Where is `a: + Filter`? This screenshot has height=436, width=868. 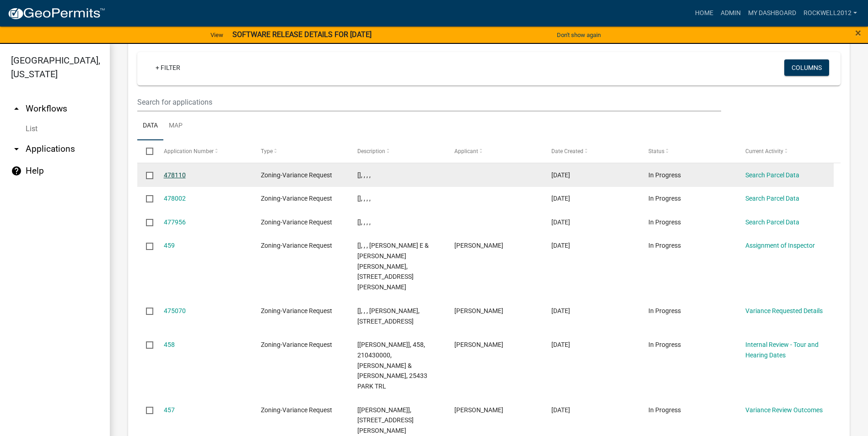 a: + Filter is located at coordinates (168, 68).